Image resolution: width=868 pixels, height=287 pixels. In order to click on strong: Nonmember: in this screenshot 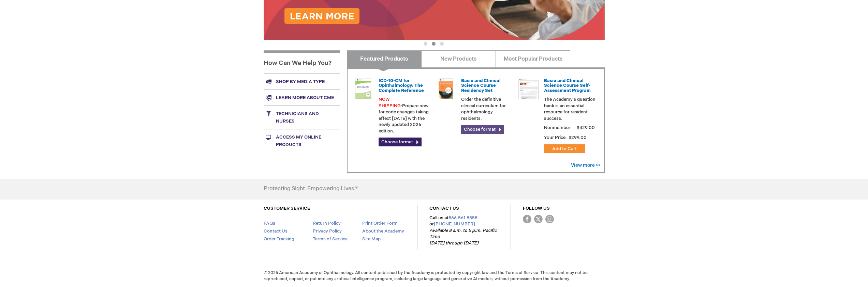, I will do `click(558, 128)`.